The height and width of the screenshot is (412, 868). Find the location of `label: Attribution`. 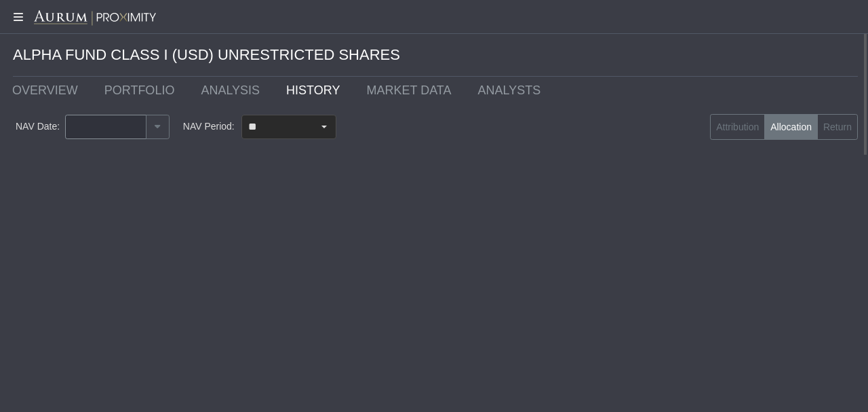

label: Attribution is located at coordinates (737, 127).